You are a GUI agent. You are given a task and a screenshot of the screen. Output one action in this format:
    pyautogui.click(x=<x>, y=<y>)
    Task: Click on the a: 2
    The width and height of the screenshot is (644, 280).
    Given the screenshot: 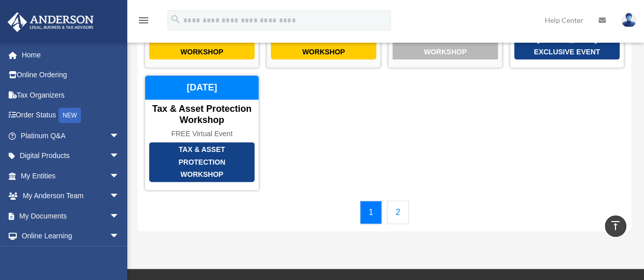 What is the action you would take?
    pyautogui.click(x=397, y=212)
    